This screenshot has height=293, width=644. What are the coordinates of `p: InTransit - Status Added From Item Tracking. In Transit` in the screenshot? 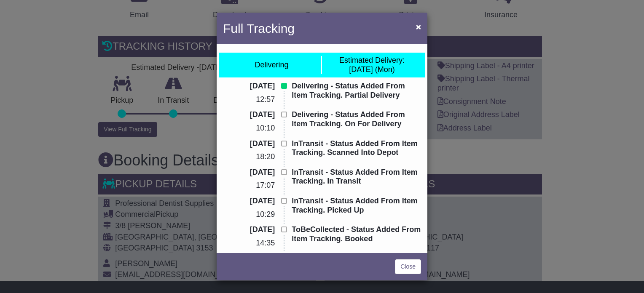 It's located at (356, 177).